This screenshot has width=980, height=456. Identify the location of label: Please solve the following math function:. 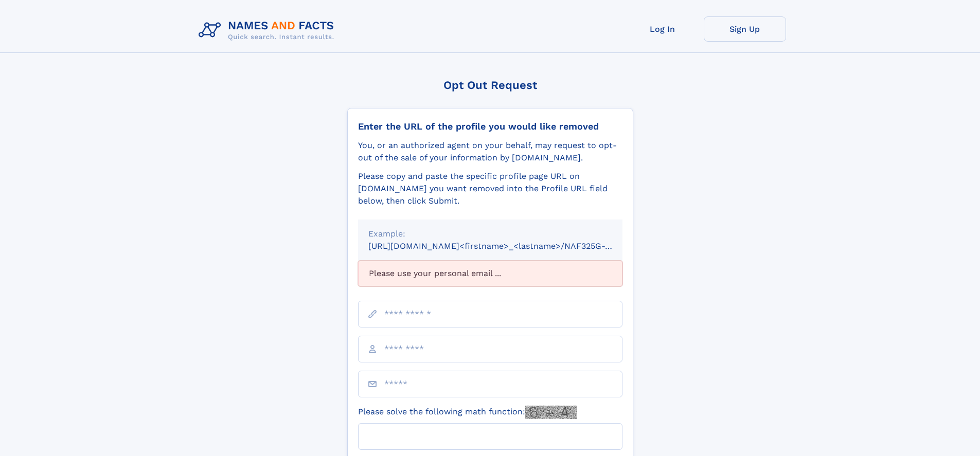
(467, 412).